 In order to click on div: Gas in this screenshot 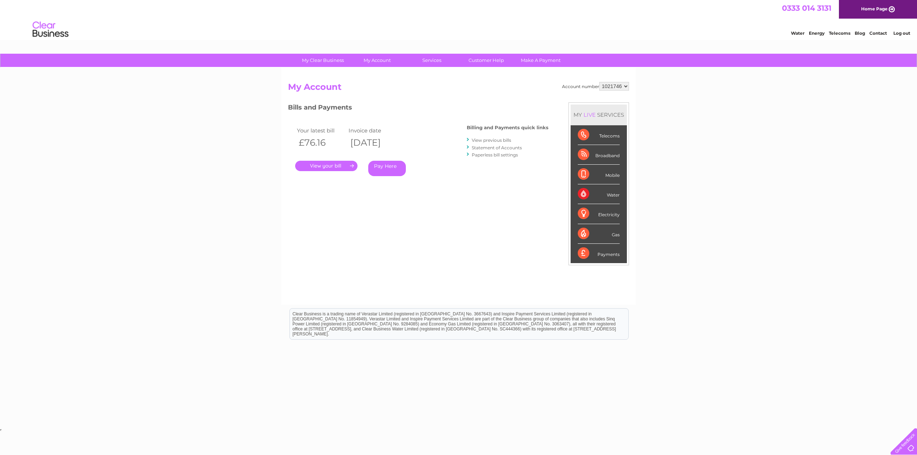, I will do `click(598, 234)`.